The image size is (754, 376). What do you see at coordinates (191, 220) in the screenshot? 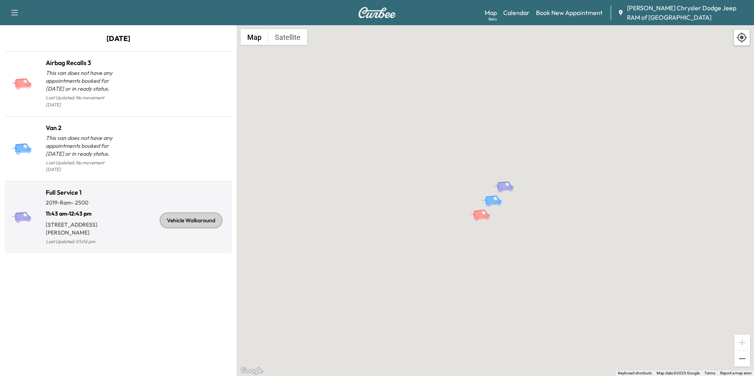
I see `div: Vehicle Walkaround` at bounding box center [191, 220].